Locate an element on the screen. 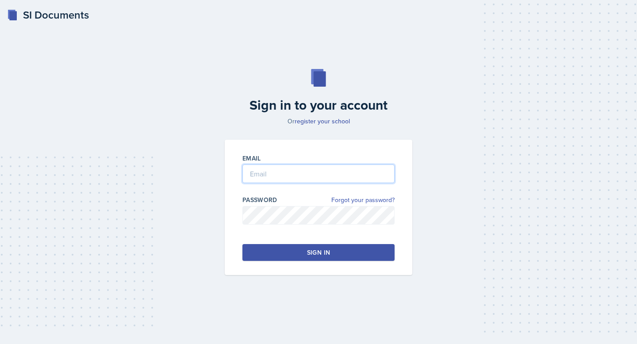 This screenshot has height=344, width=637. label: Email is located at coordinates (252, 158).